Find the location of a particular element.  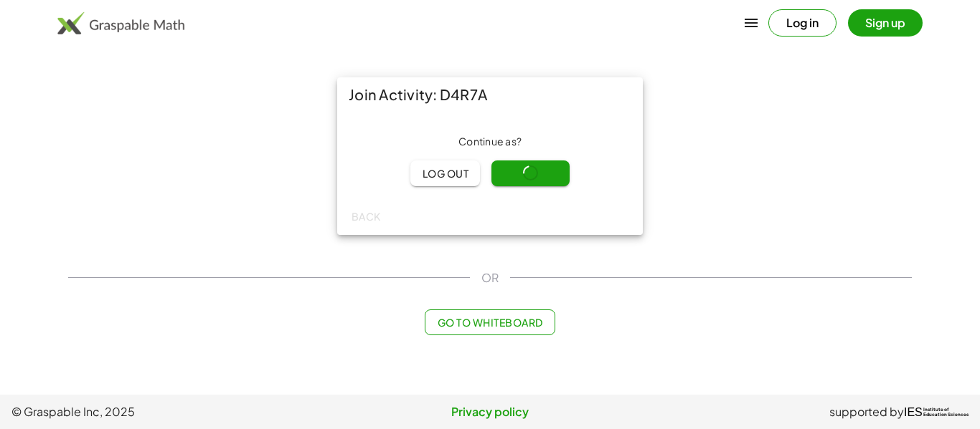

div: Continue as ? is located at coordinates (490, 142).